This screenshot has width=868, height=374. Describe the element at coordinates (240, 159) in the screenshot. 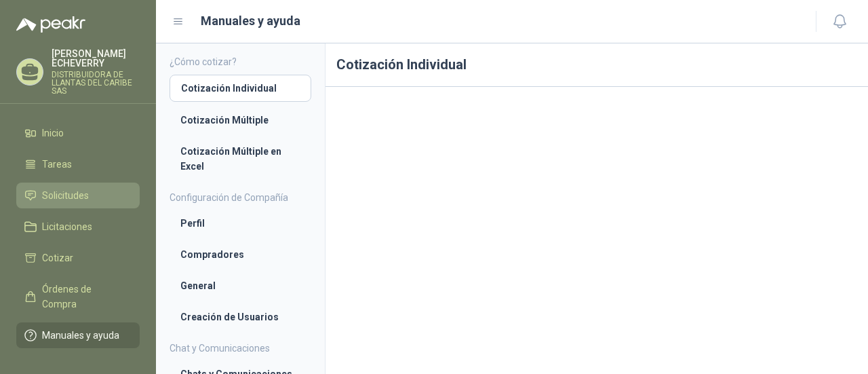

I see `li: Cotización Múltiple en Excel` at that location.